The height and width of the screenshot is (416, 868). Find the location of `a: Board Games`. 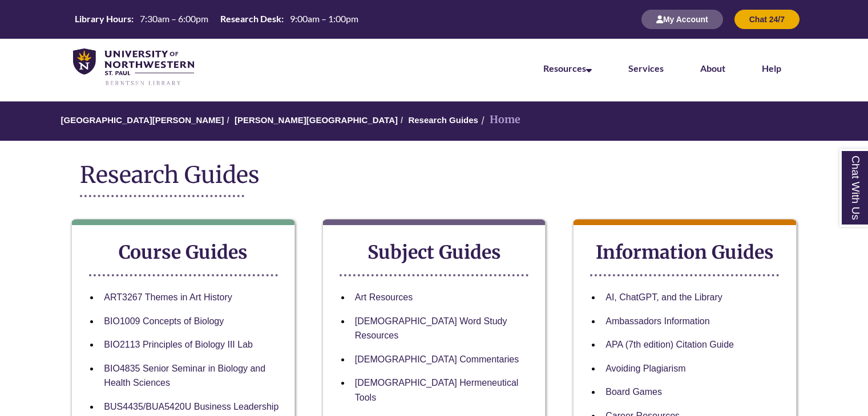

a: Board Games is located at coordinates (633, 391).